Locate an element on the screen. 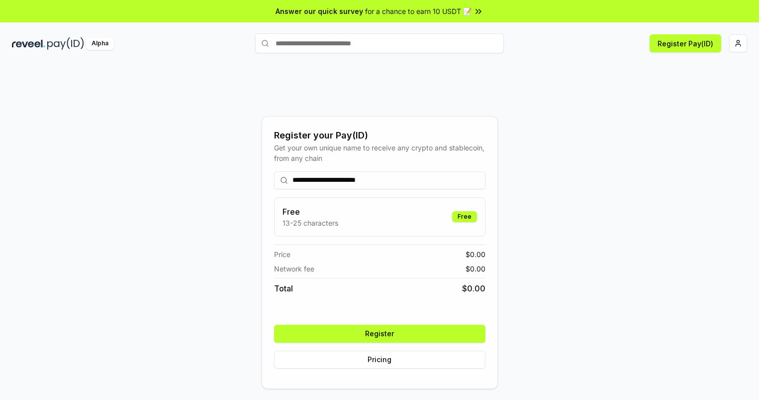 The width and height of the screenshot is (759, 400). h3: Free is located at coordinates (310, 211).